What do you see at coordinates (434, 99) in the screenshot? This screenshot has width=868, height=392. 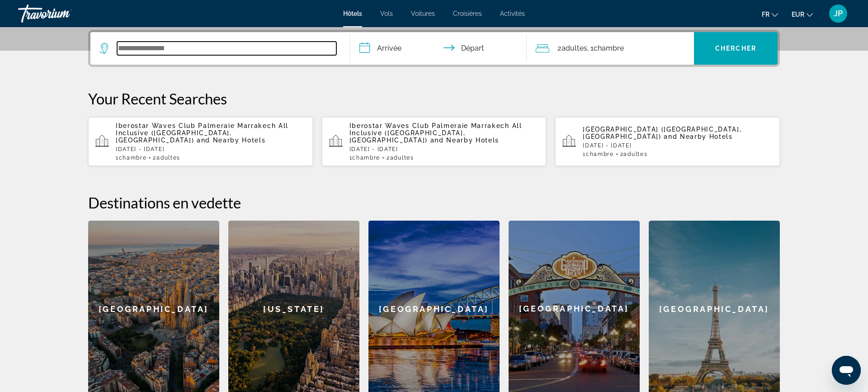 I see `p: Your Recent Searches` at bounding box center [434, 99].